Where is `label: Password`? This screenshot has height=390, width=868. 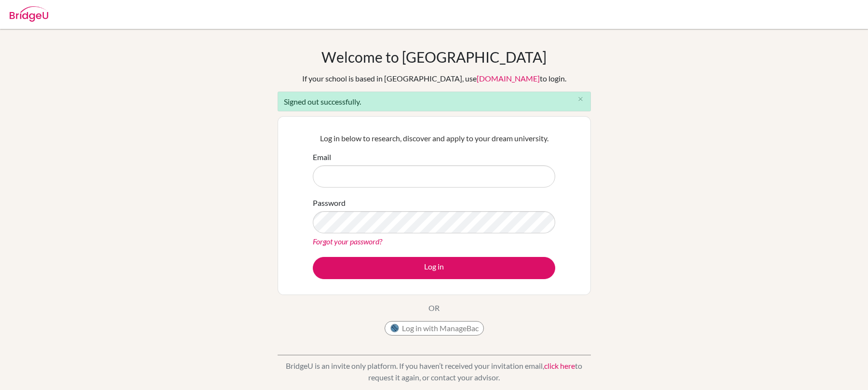
label: Password is located at coordinates (329, 203).